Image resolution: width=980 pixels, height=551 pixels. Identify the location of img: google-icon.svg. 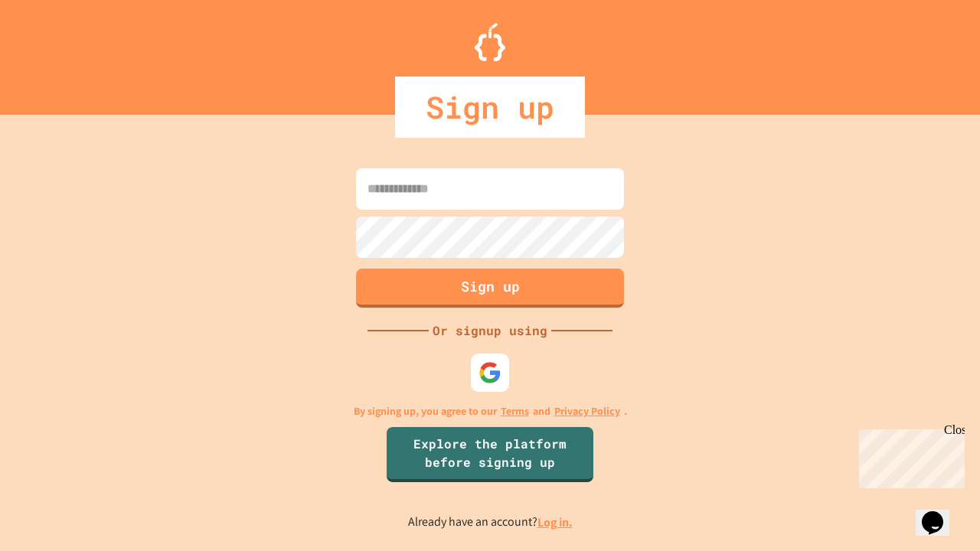
(490, 373).